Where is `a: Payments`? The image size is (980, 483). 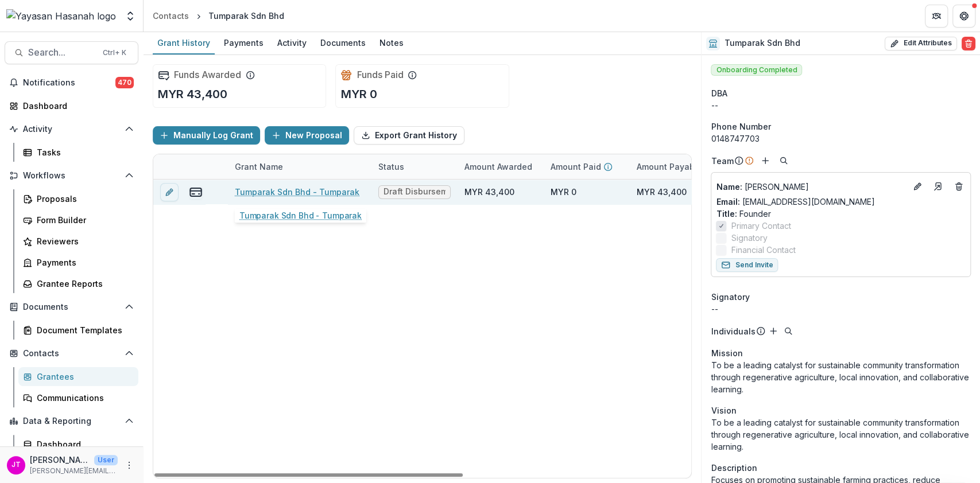
a: Payments is located at coordinates (244, 43).